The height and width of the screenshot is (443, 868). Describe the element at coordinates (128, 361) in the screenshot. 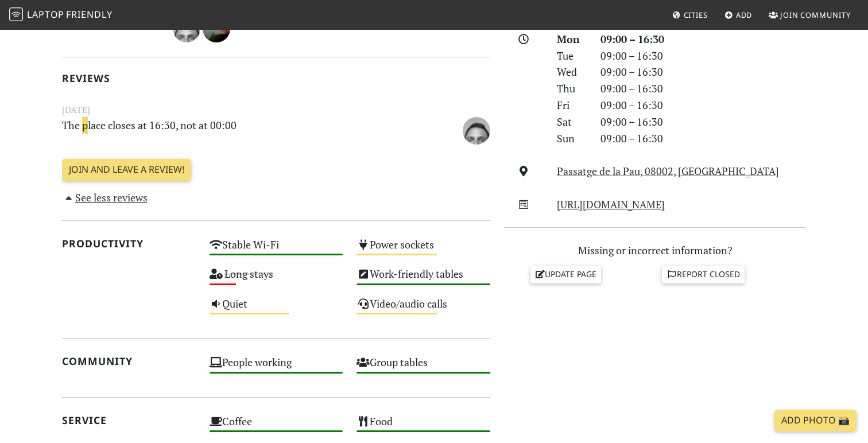

I see `h2: Community` at that location.